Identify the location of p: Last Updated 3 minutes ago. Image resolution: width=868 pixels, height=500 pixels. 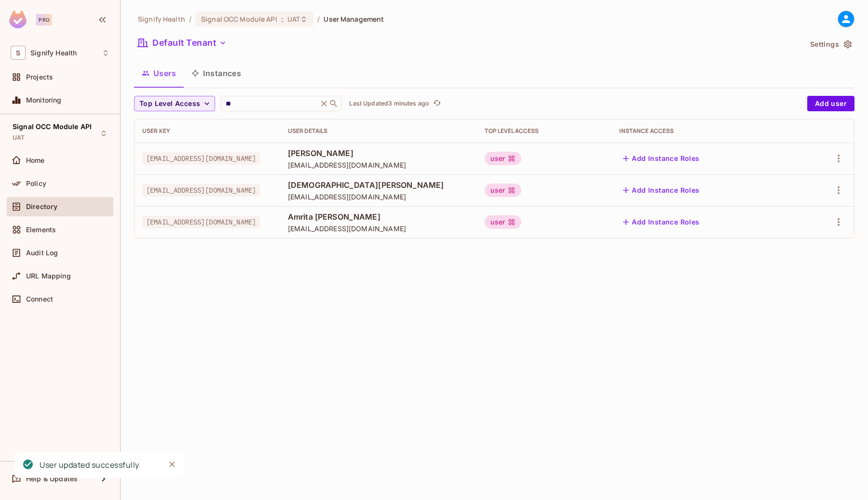
(389, 104).